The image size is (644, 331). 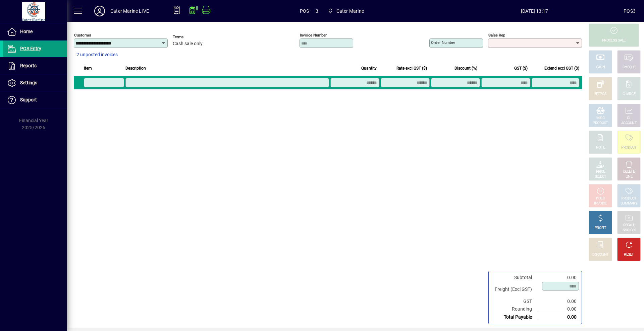 What do you see at coordinates (28, 66) in the screenshot?
I see `span: Reports` at bounding box center [28, 66].